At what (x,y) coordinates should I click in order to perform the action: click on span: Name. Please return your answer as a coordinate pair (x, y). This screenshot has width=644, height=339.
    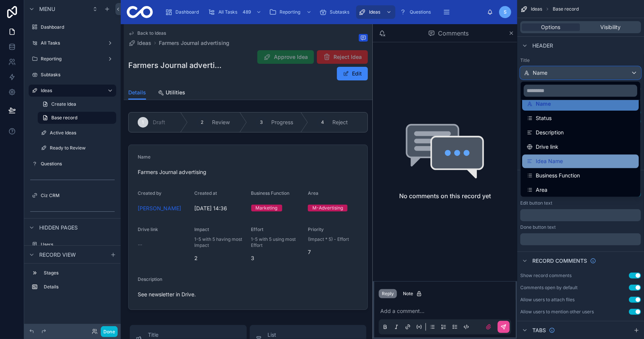
    Looking at the image, I should click on (543, 104).